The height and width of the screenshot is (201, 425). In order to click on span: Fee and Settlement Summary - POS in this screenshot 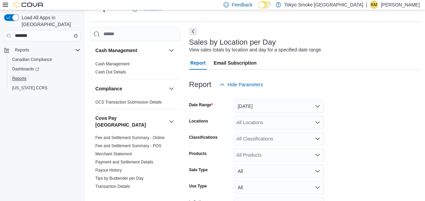, I will do `click(128, 146)`.